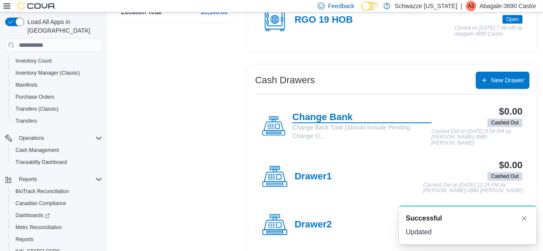 This screenshot has width=543, height=251. What do you see at coordinates (341, 6) in the screenshot?
I see `span: Feedback` at bounding box center [341, 6].